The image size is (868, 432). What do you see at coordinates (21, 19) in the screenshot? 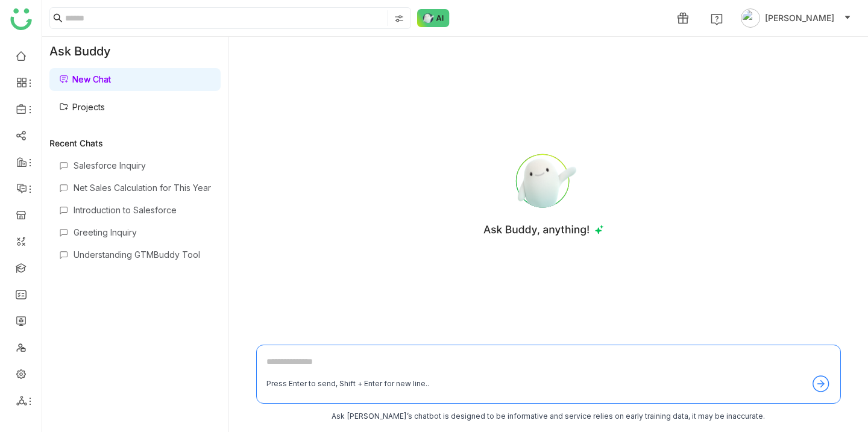
I see `img: logo` at bounding box center [21, 19].